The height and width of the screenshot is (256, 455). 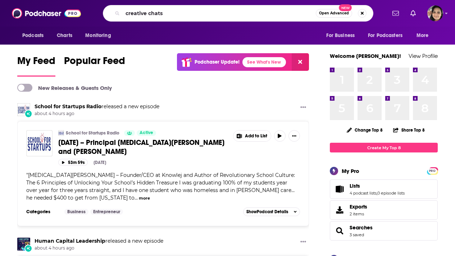 What do you see at coordinates (76, 212) in the screenshot?
I see `a: Business` at bounding box center [76, 212].